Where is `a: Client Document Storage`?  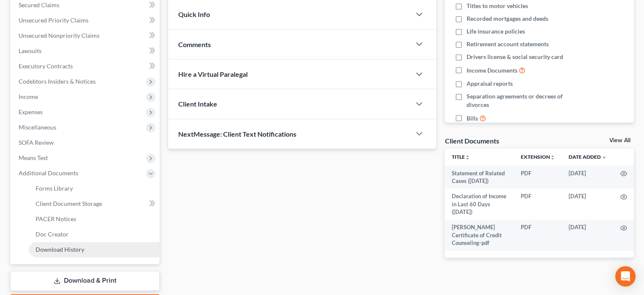
a: Client Document Storage is located at coordinates (94, 204).